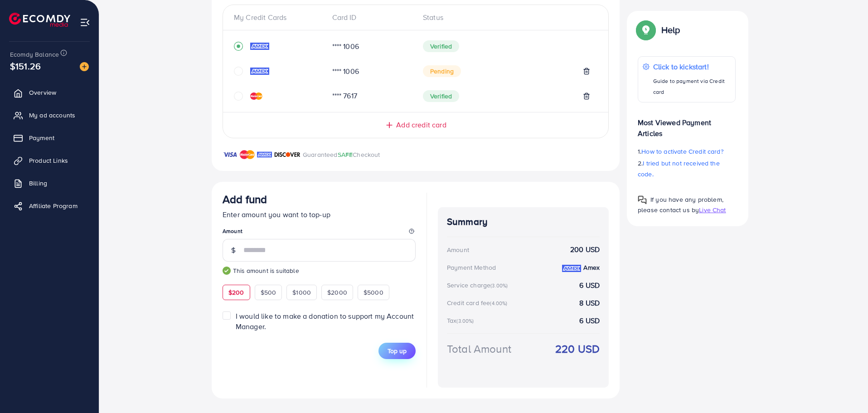  What do you see at coordinates (506, 17) in the screenshot?
I see `div: Status` at bounding box center [506, 17].